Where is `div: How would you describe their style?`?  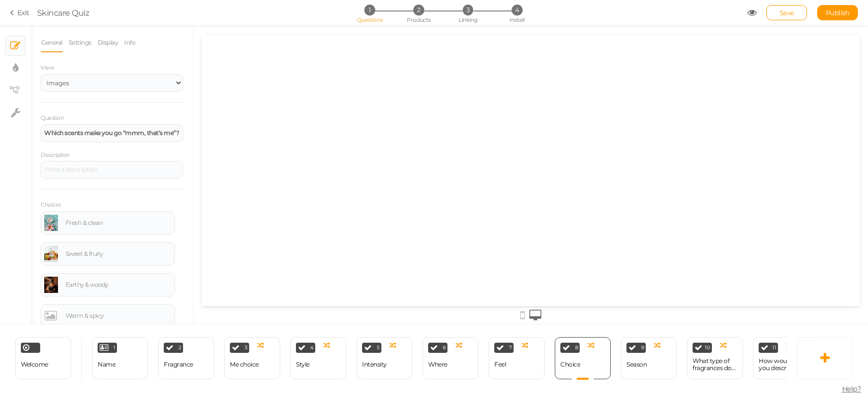
div: How would you describe their style? is located at coordinates (781, 365).